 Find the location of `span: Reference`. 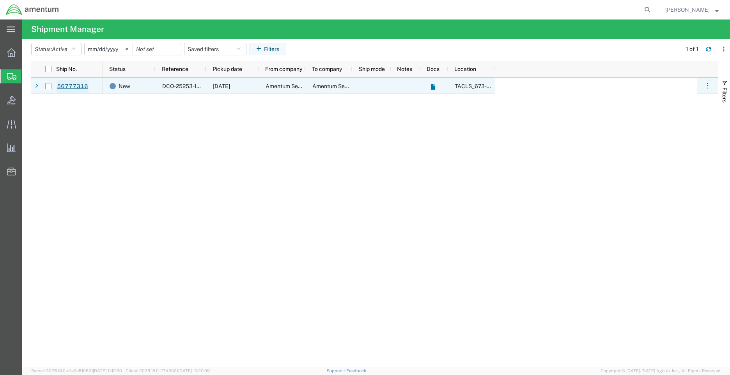

span: Reference is located at coordinates (175, 69).